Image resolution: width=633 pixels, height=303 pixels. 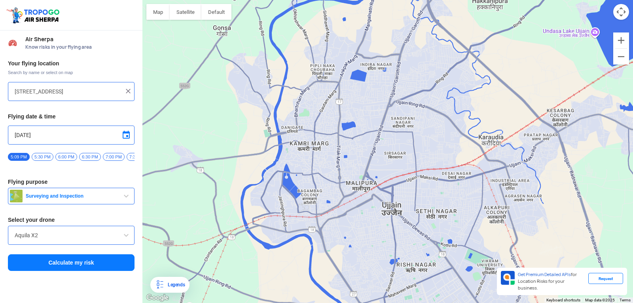 I want to click on button: Surveying and Inspection, so click(x=71, y=196).